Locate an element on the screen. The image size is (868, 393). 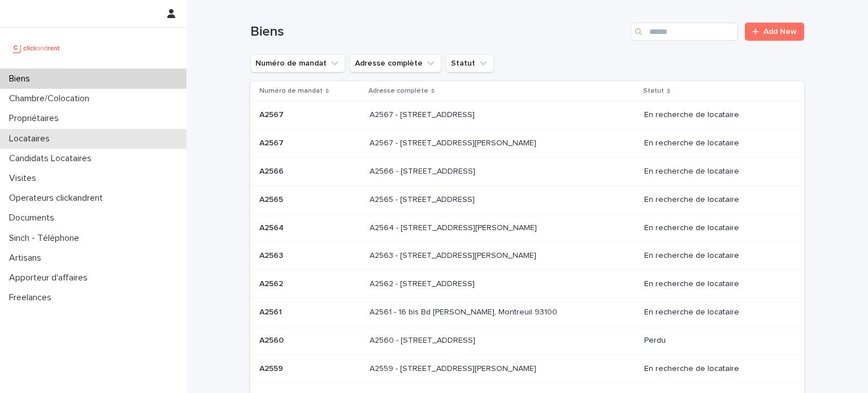
p: Candidats Locataires is located at coordinates (52, 158).